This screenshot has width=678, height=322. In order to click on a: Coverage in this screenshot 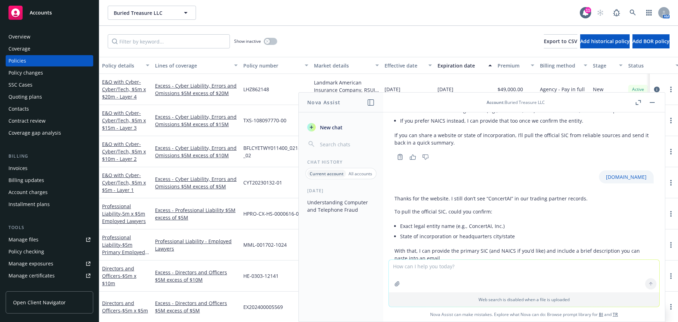, I will do `click(49, 49)`.